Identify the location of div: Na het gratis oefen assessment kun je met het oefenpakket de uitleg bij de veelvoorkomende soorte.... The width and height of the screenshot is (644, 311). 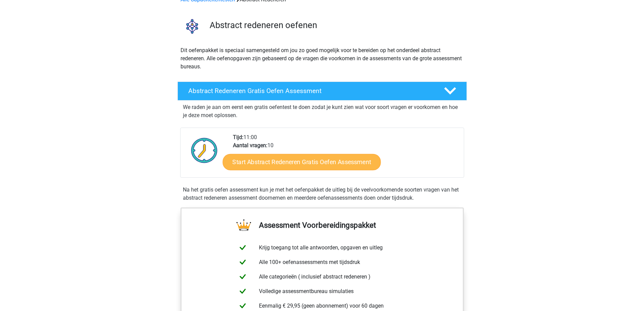
(322, 193).